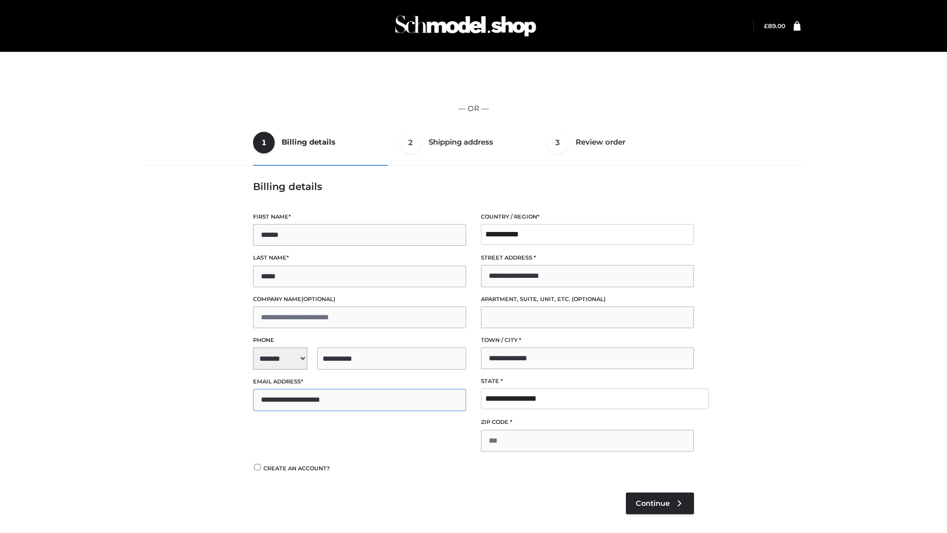 The width and height of the screenshot is (947, 533). Describe the element at coordinates (588, 381) in the screenshot. I see `label: State` at that location.